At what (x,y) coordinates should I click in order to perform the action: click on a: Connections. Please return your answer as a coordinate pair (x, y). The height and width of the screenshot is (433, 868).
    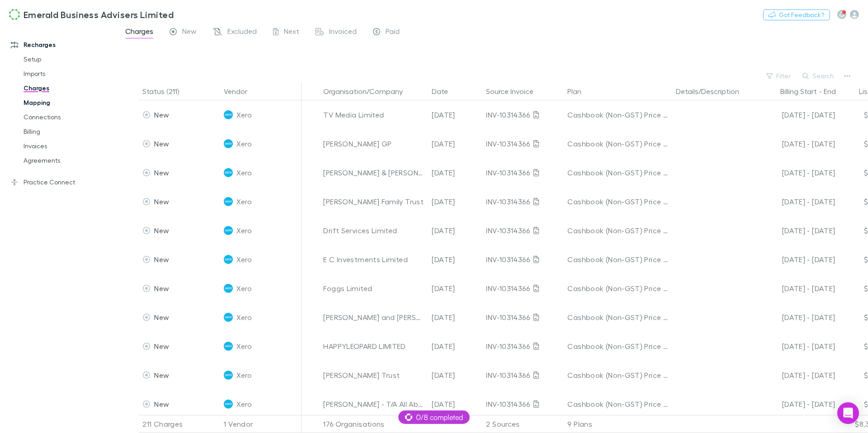
    Looking at the image, I should click on (65, 117).